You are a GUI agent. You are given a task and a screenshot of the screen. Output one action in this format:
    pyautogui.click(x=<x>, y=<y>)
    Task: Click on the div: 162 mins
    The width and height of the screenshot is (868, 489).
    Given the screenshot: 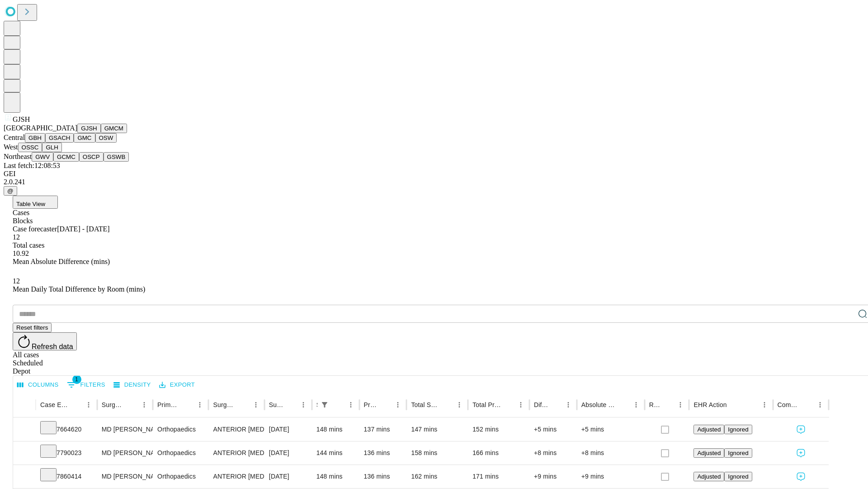 What is the action you would take?
    pyautogui.click(x=437, y=476)
    